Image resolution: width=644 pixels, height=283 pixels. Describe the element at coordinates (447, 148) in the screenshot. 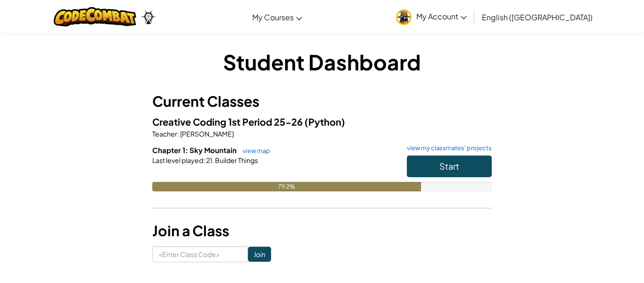

I see `a: view my classmates' projects` at that location.